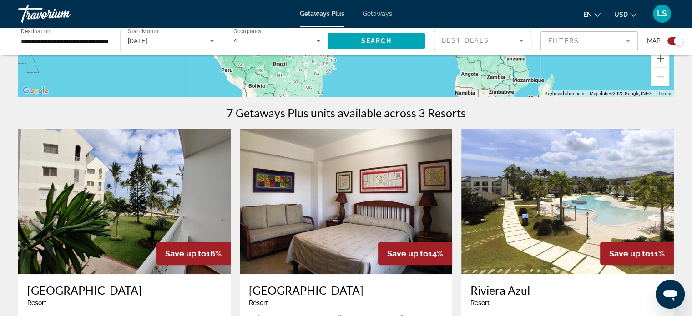  I want to click on span: Map, so click(654, 41).